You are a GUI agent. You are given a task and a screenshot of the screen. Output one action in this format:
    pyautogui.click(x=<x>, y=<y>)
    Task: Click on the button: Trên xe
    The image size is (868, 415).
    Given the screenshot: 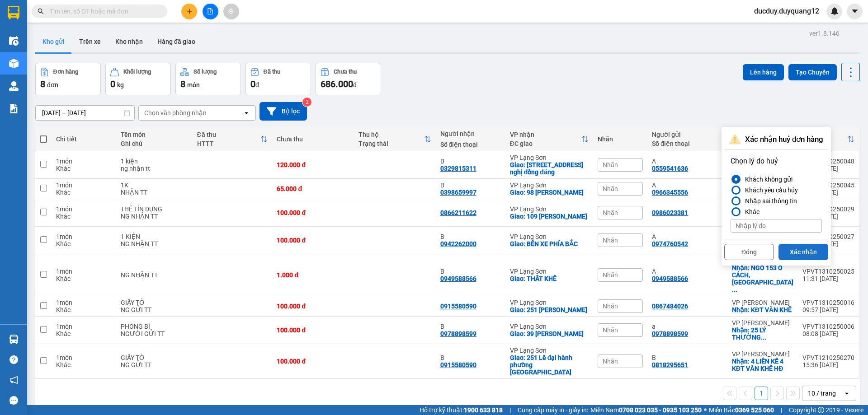 What is the action you would take?
    pyautogui.click(x=90, y=42)
    